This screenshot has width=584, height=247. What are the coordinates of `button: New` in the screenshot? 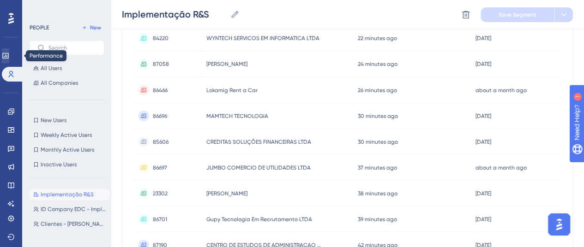 It's located at (91, 28).